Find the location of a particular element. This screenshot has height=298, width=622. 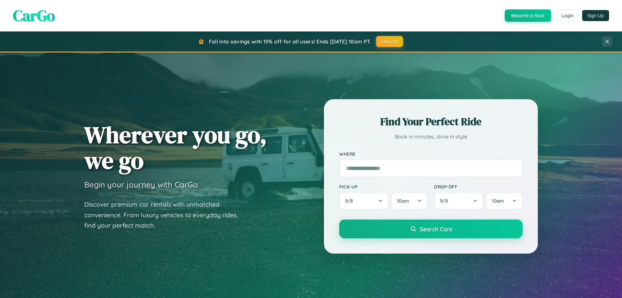

button: Become a Host is located at coordinates (527, 16).